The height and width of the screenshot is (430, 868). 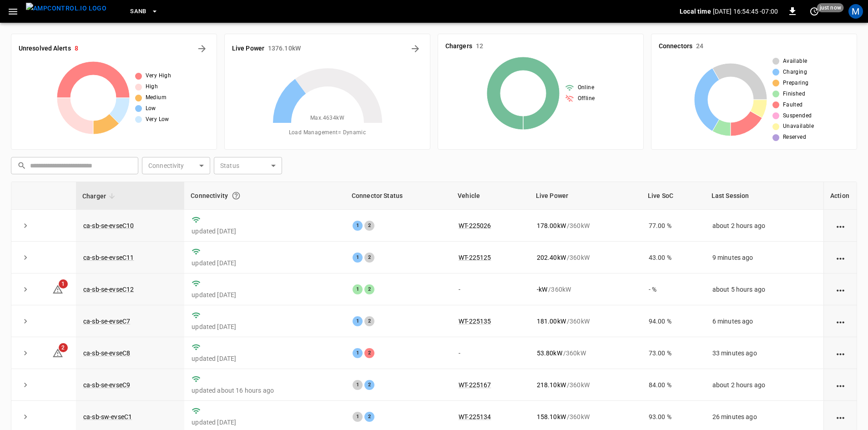 I want to click on span: just now, so click(x=831, y=8).